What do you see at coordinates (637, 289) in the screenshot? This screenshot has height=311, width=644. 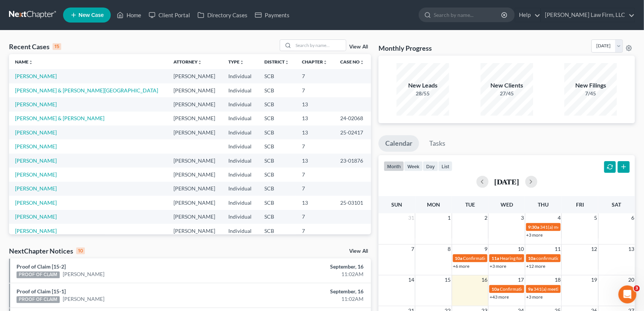 I see `span: 3` at bounding box center [637, 289].